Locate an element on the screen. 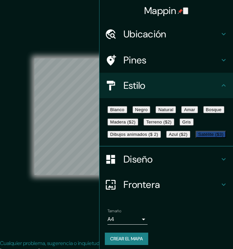  button: Blanco is located at coordinates (117, 109).